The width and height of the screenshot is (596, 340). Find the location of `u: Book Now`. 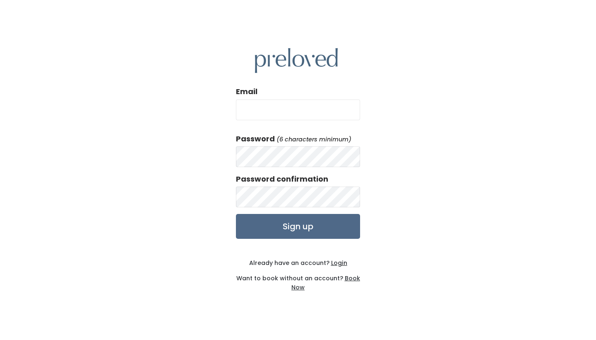

u: Book Now is located at coordinates (326, 282).